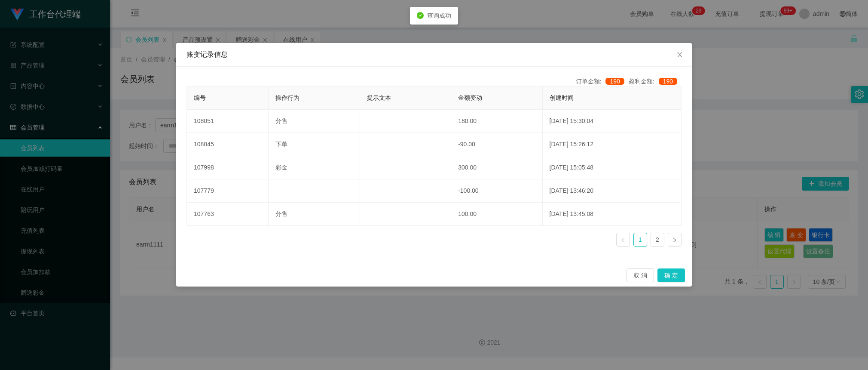 Image resolution: width=868 pixels, height=370 pixels. What do you see at coordinates (228, 121) in the screenshot?
I see `td: 108051` at bounding box center [228, 121].